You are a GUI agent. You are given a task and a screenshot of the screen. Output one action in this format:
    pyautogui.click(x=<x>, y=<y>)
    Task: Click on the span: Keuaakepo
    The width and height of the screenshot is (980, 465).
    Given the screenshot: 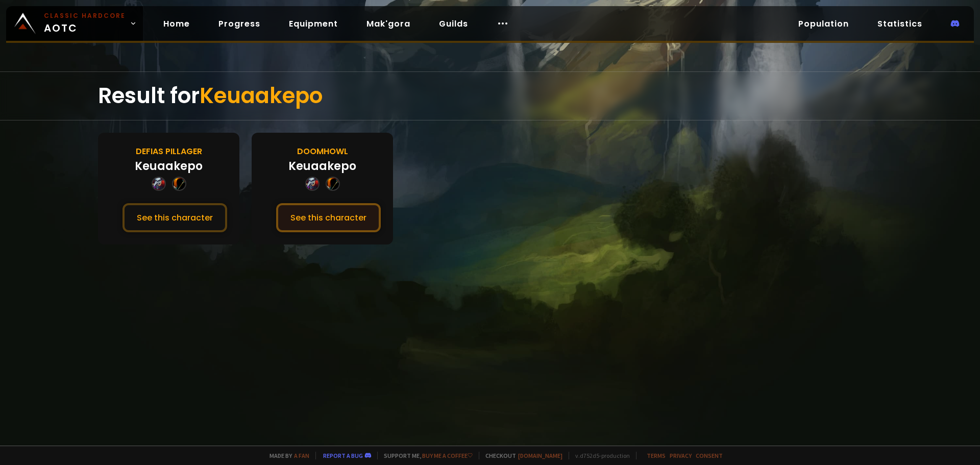 What is the action you would take?
    pyautogui.click(x=261, y=96)
    